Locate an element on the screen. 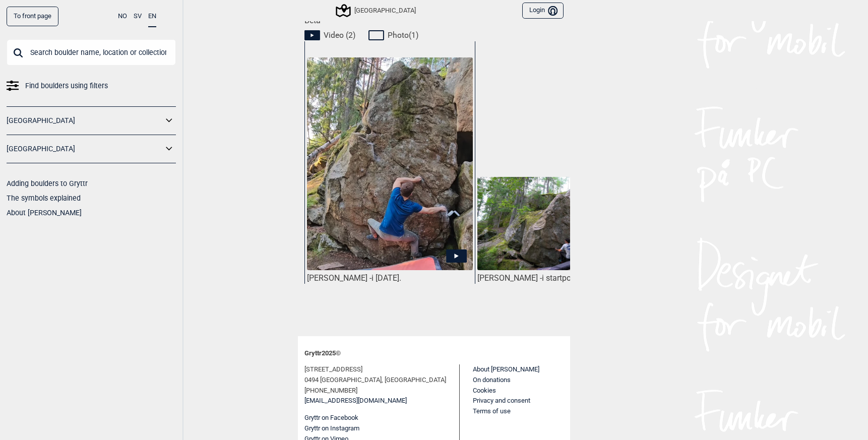 This screenshot has width=868, height=440. input: Search boulder name, location or collection is located at coordinates (91, 52).